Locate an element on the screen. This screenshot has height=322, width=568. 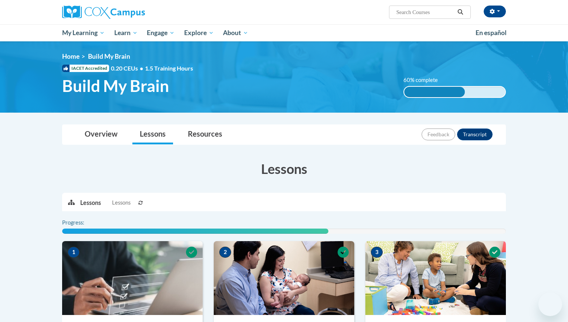
span: 2 is located at coordinates (225, 253).